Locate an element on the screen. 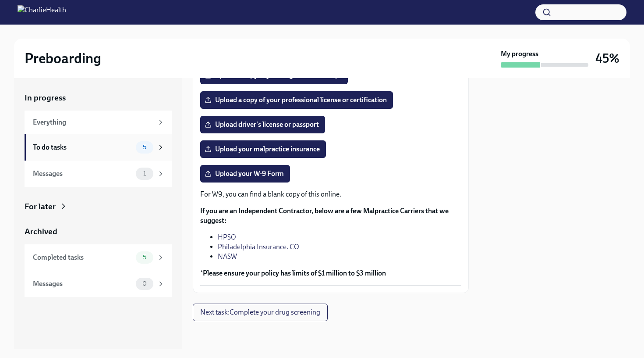 The height and width of the screenshot is (358, 644). label: Upload your malpractice insurance is located at coordinates (263, 149).